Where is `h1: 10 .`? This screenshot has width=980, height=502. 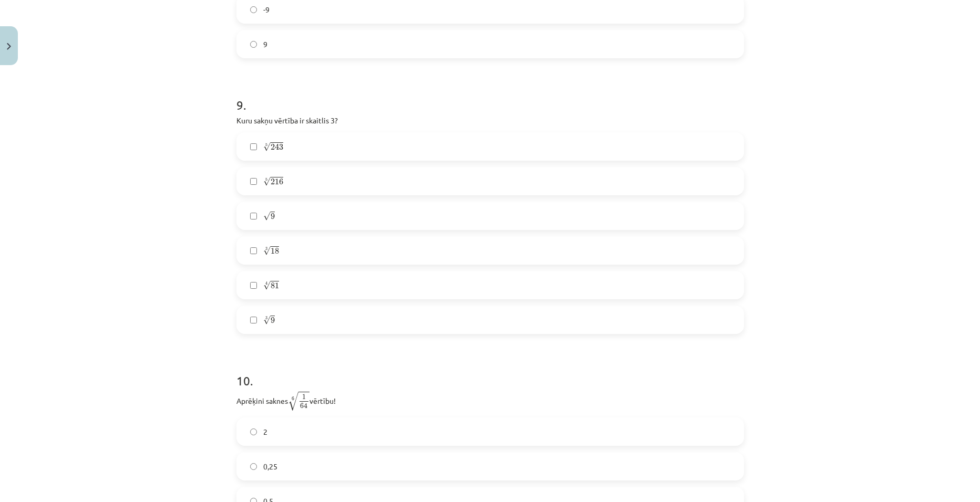 h1: 10 . is located at coordinates (490, 371).